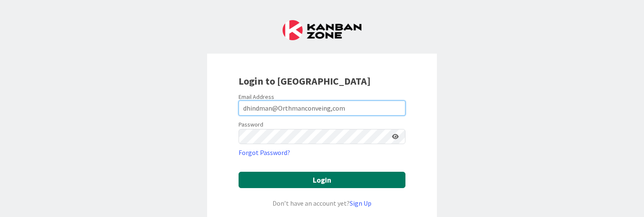  I want to click on a: Forgot Password?, so click(264, 152).